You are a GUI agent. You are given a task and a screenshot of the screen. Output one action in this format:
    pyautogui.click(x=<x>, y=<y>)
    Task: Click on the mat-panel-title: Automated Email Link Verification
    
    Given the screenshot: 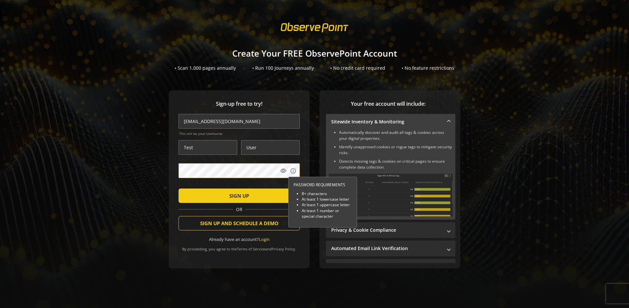 What is the action you would take?
    pyautogui.click(x=387, y=249)
    